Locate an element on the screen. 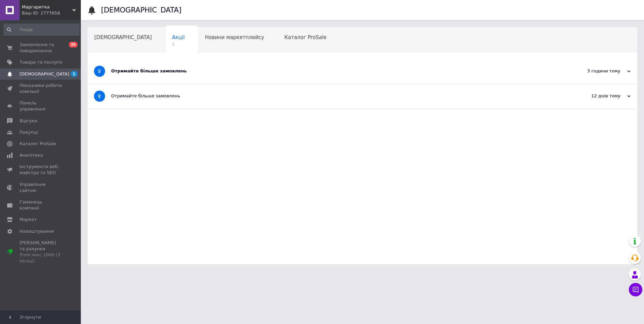 Image resolution: width=644 pixels, height=324 pixels. span: Акції is located at coordinates (179, 37).